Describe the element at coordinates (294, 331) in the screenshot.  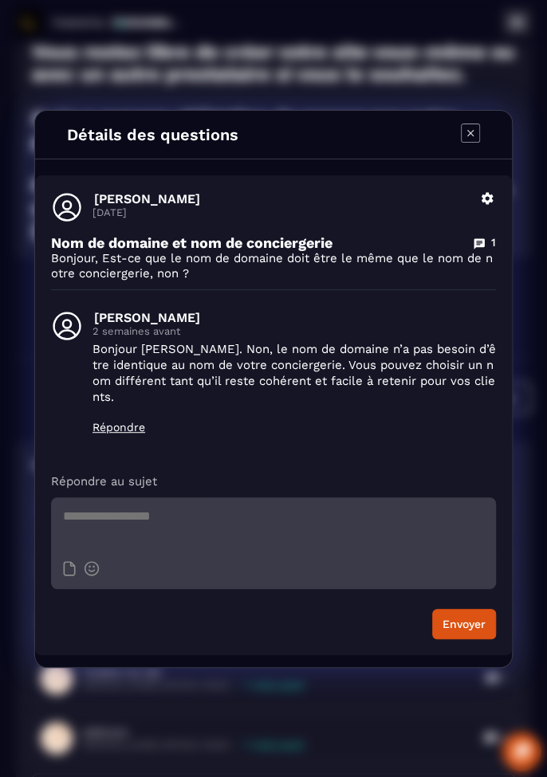
I see `p: 2 semaines avant` at that location.